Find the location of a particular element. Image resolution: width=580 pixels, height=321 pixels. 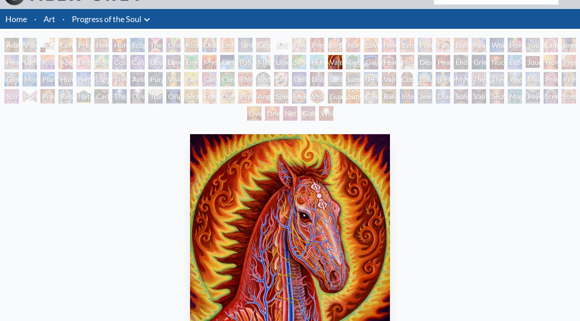

div: Ayahuasca Visitation is located at coordinates (138, 79).